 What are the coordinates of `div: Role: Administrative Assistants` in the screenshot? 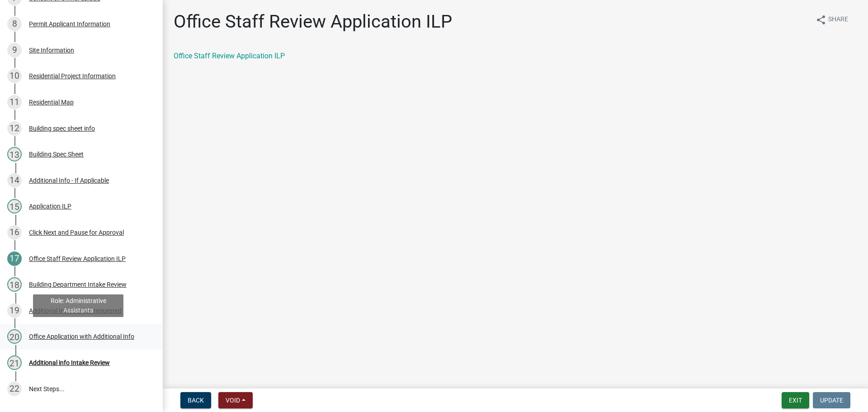 It's located at (79, 306).